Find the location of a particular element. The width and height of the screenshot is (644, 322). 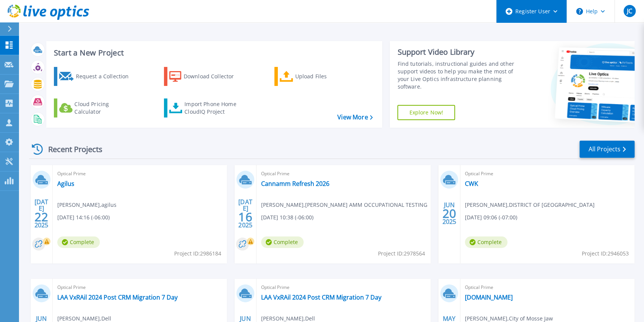

a: Download Collector is located at coordinates (206, 77).